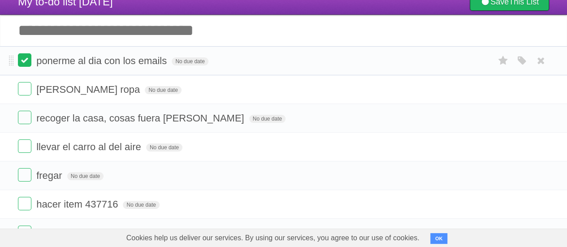 This screenshot has width=567, height=247. What do you see at coordinates (50, 175) in the screenshot?
I see `span: fregar` at bounding box center [50, 175].